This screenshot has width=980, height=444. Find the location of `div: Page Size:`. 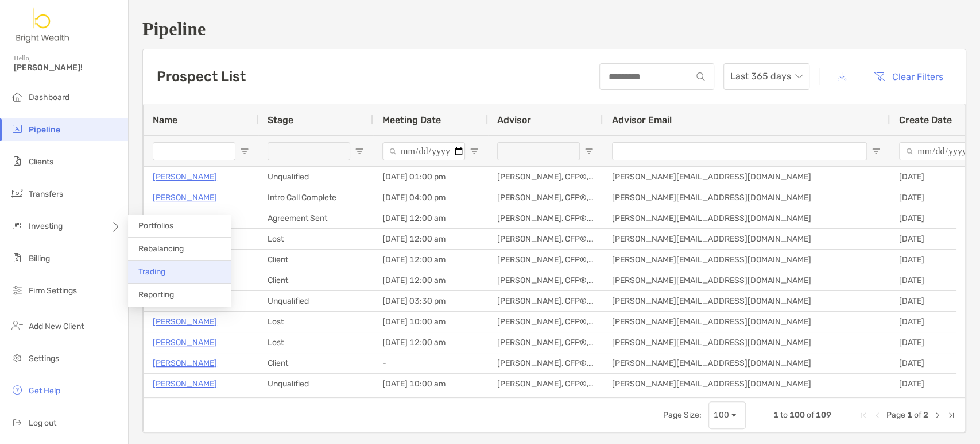

div: Page Size: is located at coordinates (682, 414).